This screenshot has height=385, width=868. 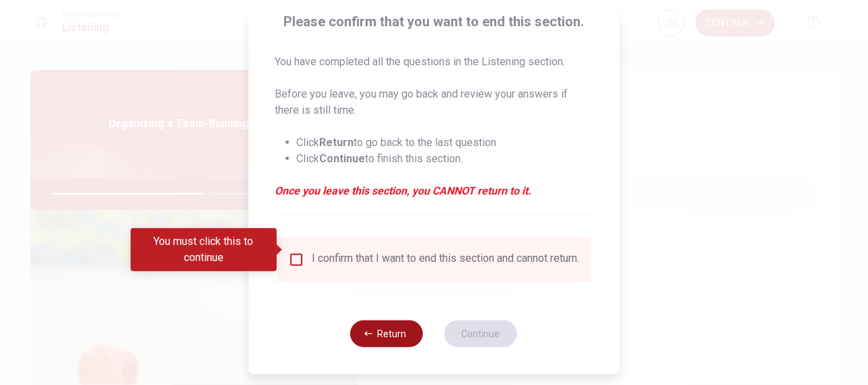 What do you see at coordinates (481, 334) in the screenshot?
I see `button: Continue` at bounding box center [481, 334].